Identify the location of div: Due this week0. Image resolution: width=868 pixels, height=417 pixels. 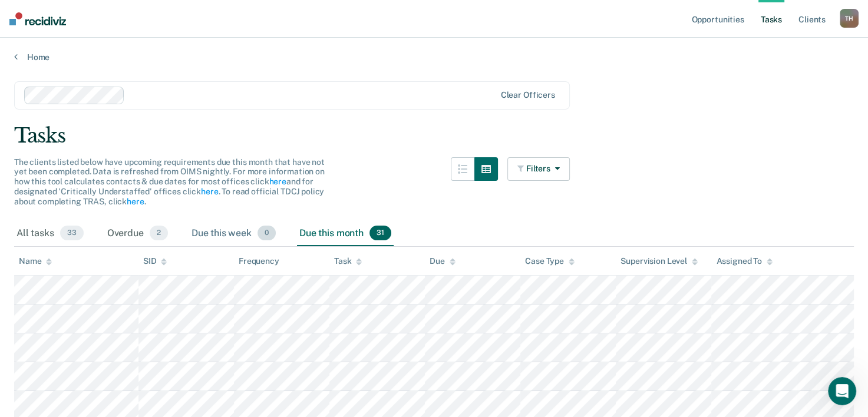
(233, 234).